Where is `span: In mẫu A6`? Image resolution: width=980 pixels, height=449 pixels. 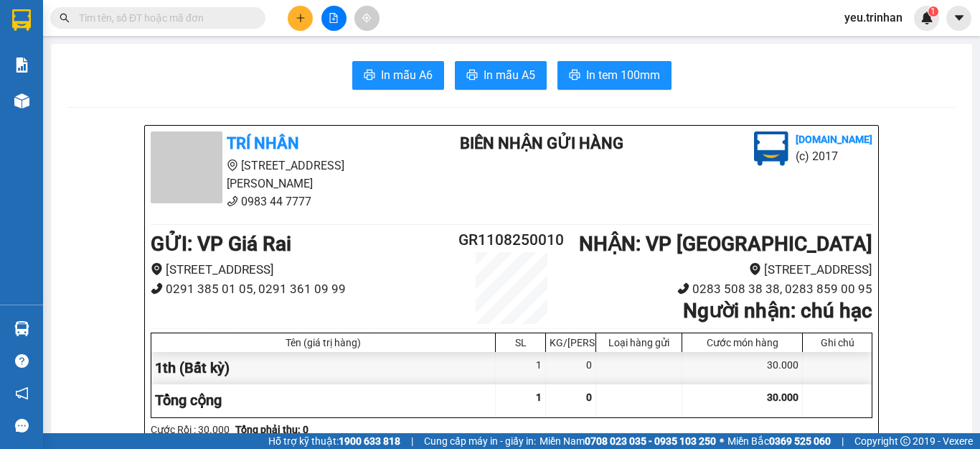
span: In mẫu A6 is located at coordinates (407, 75).